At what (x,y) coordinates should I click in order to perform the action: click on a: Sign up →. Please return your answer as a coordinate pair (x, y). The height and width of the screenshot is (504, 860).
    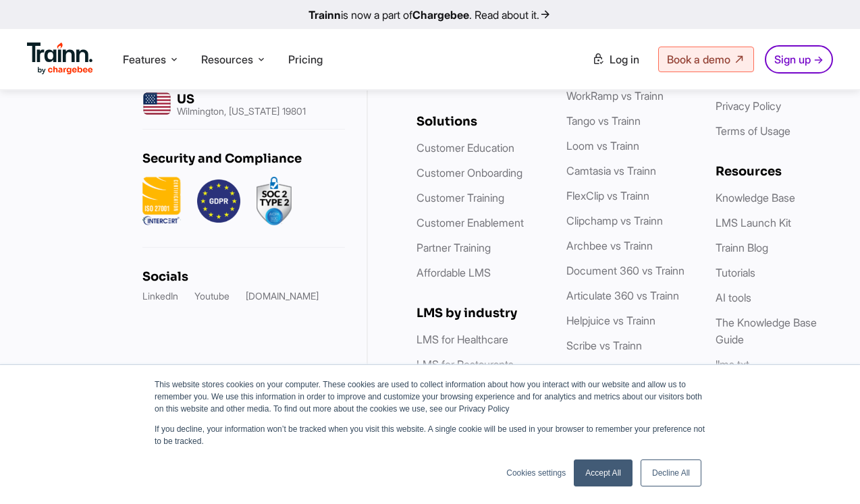
    Looking at the image, I should click on (799, 60).